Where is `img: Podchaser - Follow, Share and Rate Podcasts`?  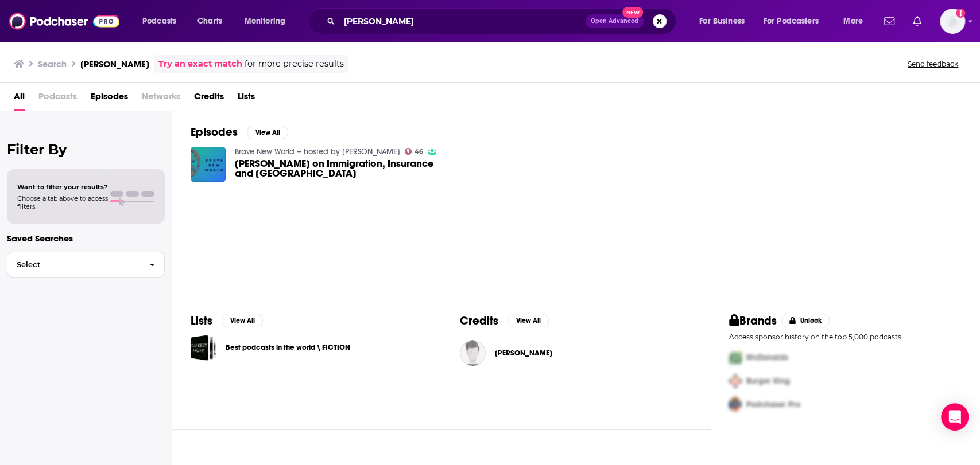
img: Podchaser - Follow, Share and Rate Podcasts is located at coordinates (64, 21).